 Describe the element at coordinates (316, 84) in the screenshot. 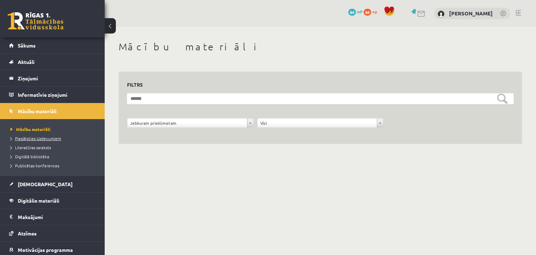

I see `h3: Filtrs` at that location.